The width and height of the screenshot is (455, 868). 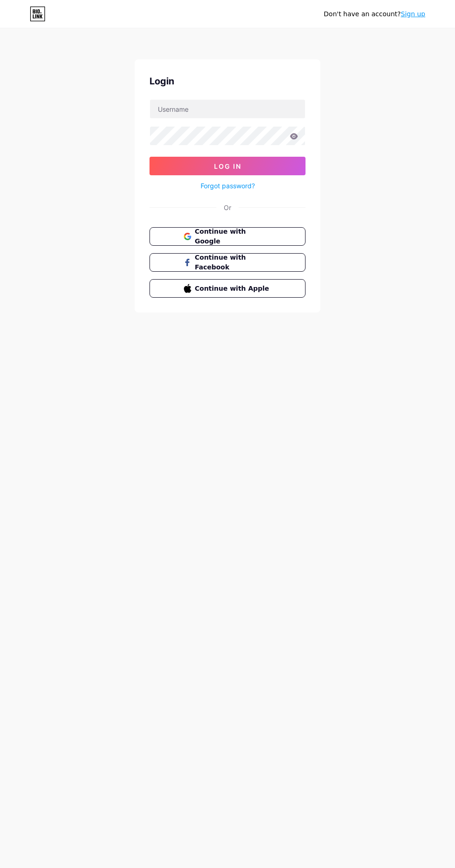 What do you see at coordinates (228, 208) in the screenshot?
I see `div: Or` at bounding box center [228, 208].